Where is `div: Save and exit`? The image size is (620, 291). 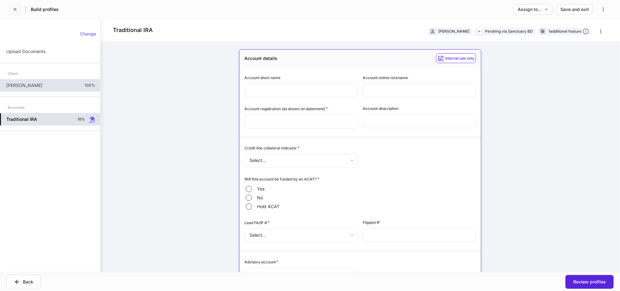
div: Save and exit is located at coordinates (575, 9).